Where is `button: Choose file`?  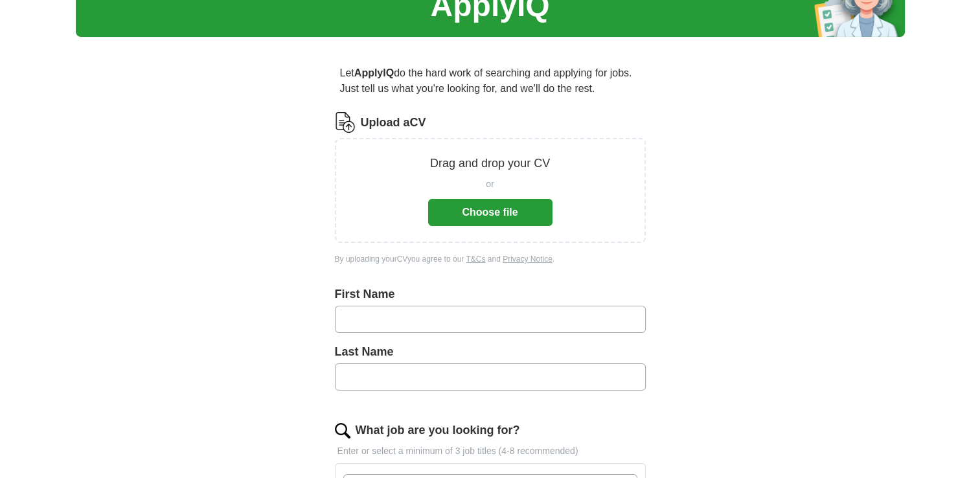 button: Choose file is located at coordinates (491, 212).